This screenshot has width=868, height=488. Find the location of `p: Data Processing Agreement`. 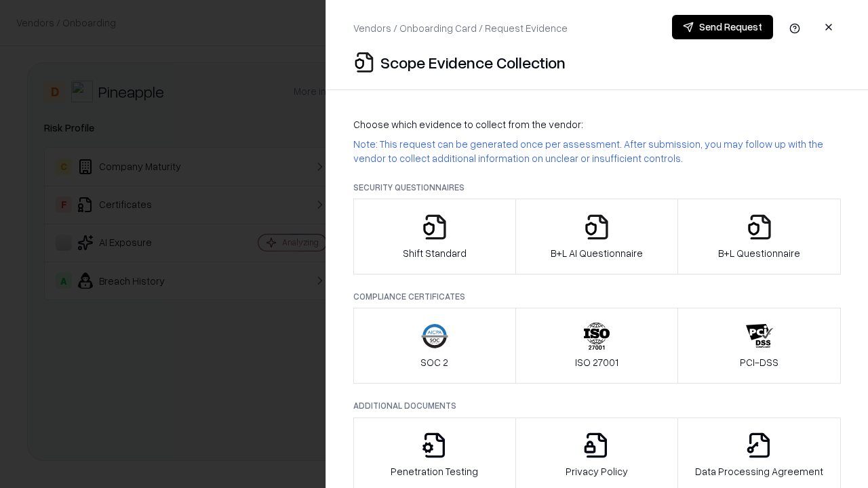

p: Data Processing Agreement is located at coordinates (759, 472).